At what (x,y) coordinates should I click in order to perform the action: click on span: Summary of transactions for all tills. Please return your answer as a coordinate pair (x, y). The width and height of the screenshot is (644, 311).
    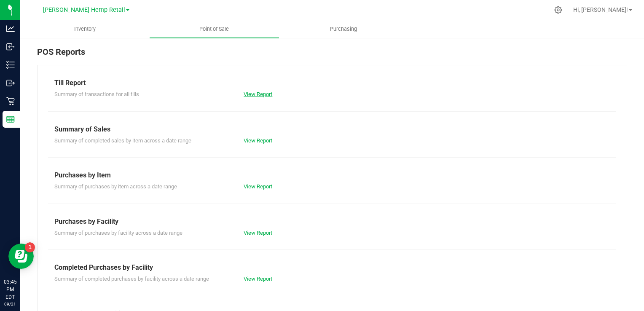
    Looking at the image, I should click on (97, 94).